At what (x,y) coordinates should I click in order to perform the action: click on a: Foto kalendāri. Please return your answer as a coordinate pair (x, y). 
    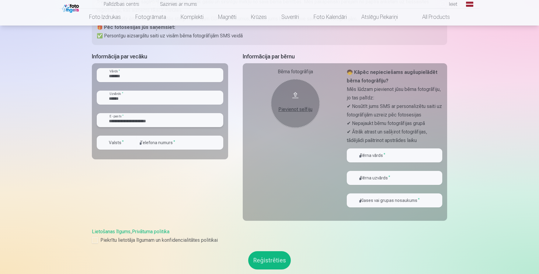
    Looking at the image, I should click on (330, 17).